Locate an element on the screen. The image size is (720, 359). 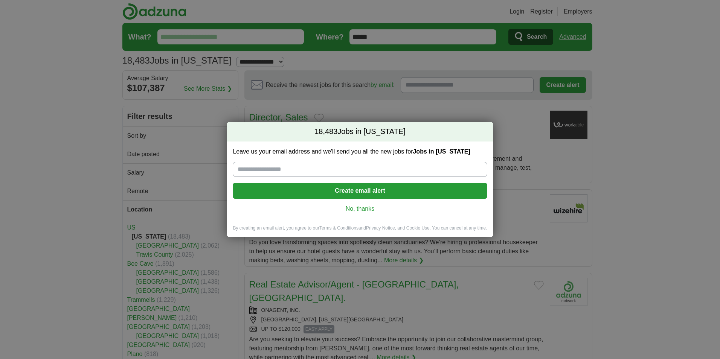
a: No, thanks is located at coordinates (360, 209).